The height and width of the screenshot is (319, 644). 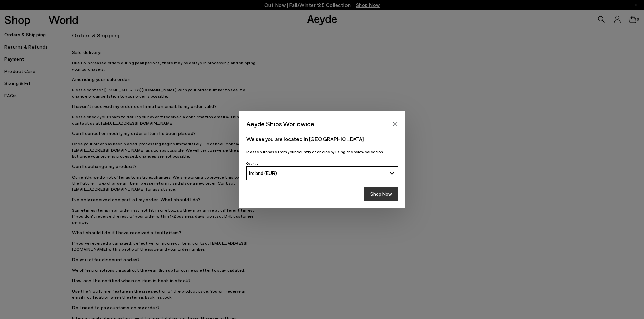 I want to click on button: Shop Now, so click(x=381, y=194).